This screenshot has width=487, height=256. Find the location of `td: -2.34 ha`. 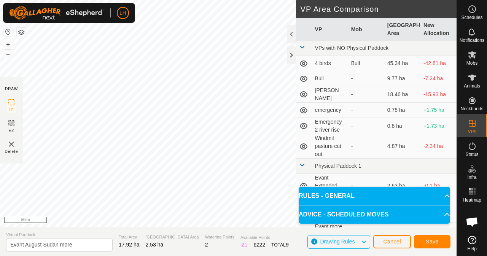

td: -2.34 ha is located at coordinates (439, 147).